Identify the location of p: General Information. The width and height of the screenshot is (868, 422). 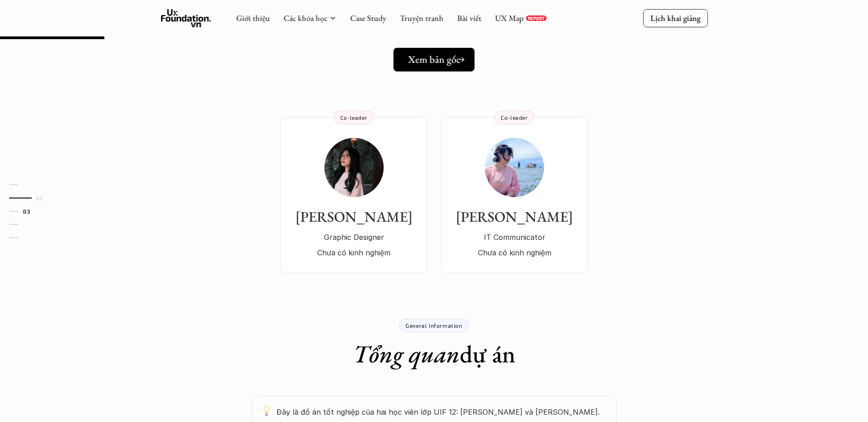
(434, 325).